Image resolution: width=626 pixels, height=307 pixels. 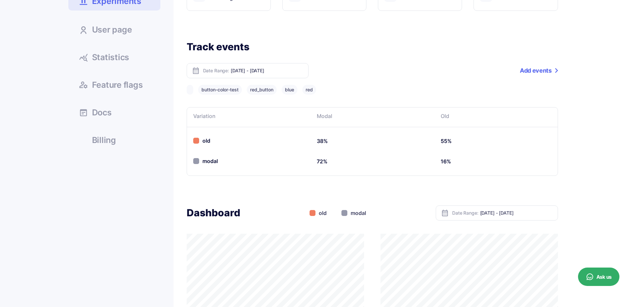 I want to click on span: Statistics, so click(x=111, y=57).